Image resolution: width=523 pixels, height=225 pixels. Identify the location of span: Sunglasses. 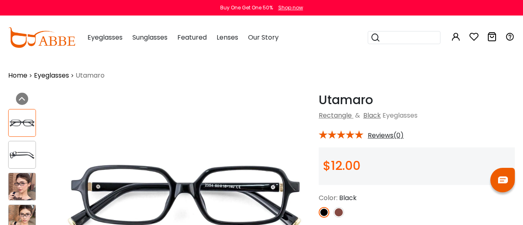
(150, 37).